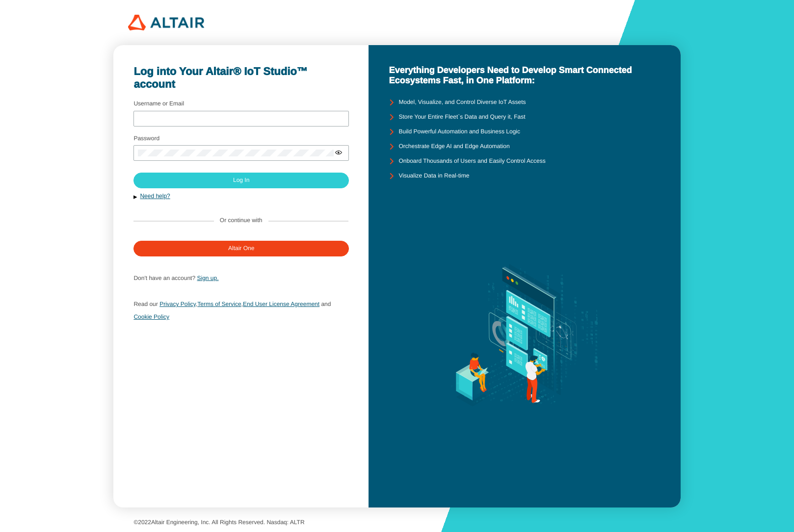  What do you see at coordinates (145, 304) in the screenshot?
I see `span: Read our` at bounding box center [145, 304].